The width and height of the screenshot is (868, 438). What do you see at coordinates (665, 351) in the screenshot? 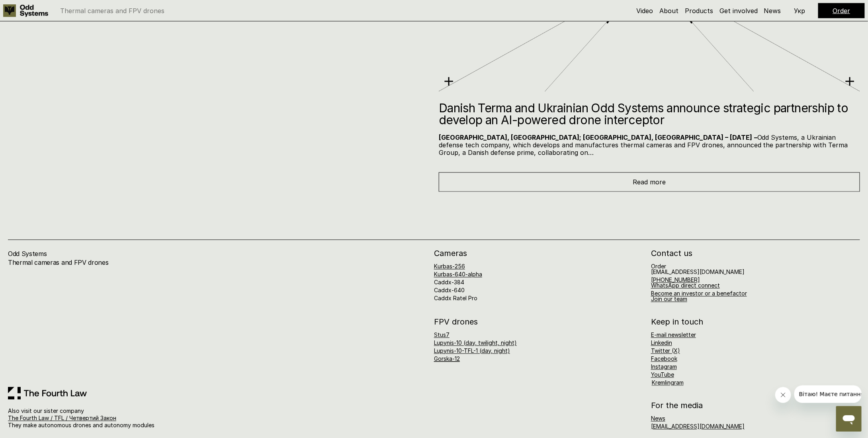
I see `a: Twitter (X)` at bounding box center [665, 351].